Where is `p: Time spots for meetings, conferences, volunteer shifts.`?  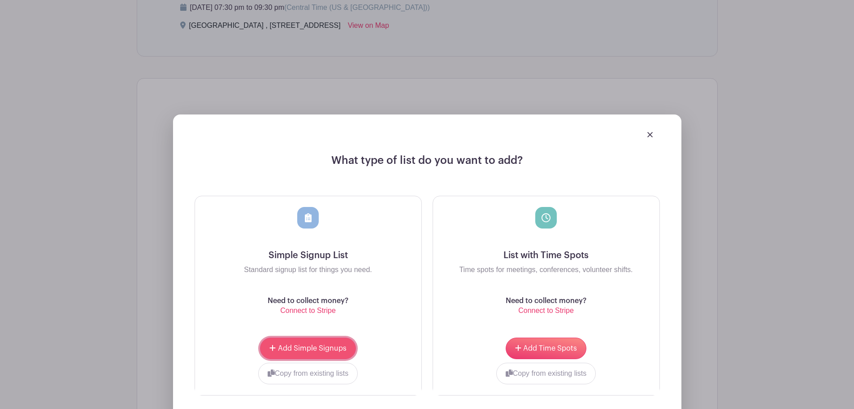 p: Time spots for meetings, conferences, volunteer shifts. is located at coordinates (546, 270).